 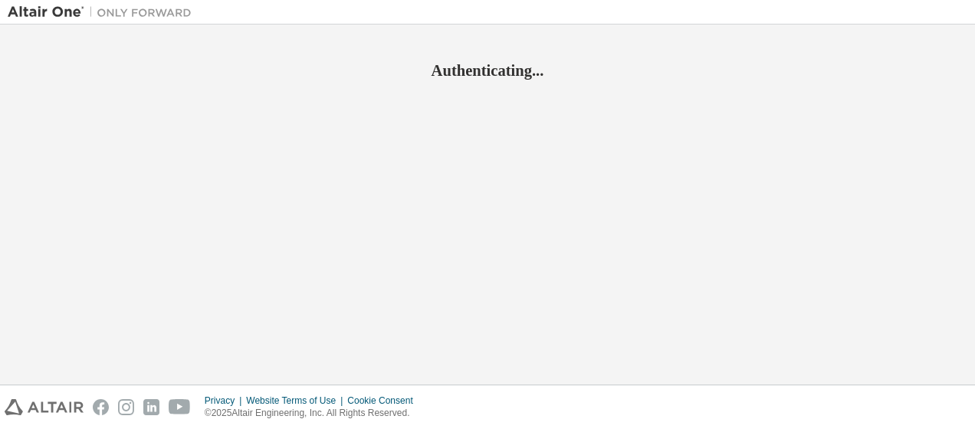 What do you see at coordinates (384, 401) in the screenshot?
I see `div: Cookie Consent` at bounding box center [384, 401].